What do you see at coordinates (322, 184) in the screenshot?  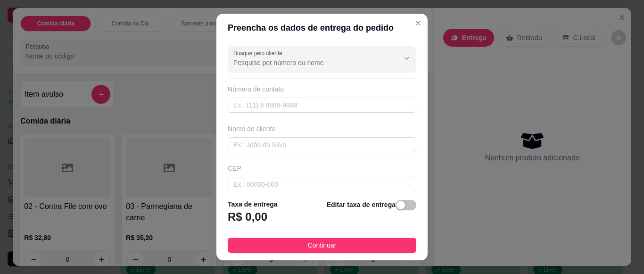 I see `input: Ex.: 00000-000` at bounding box center [322, 184].